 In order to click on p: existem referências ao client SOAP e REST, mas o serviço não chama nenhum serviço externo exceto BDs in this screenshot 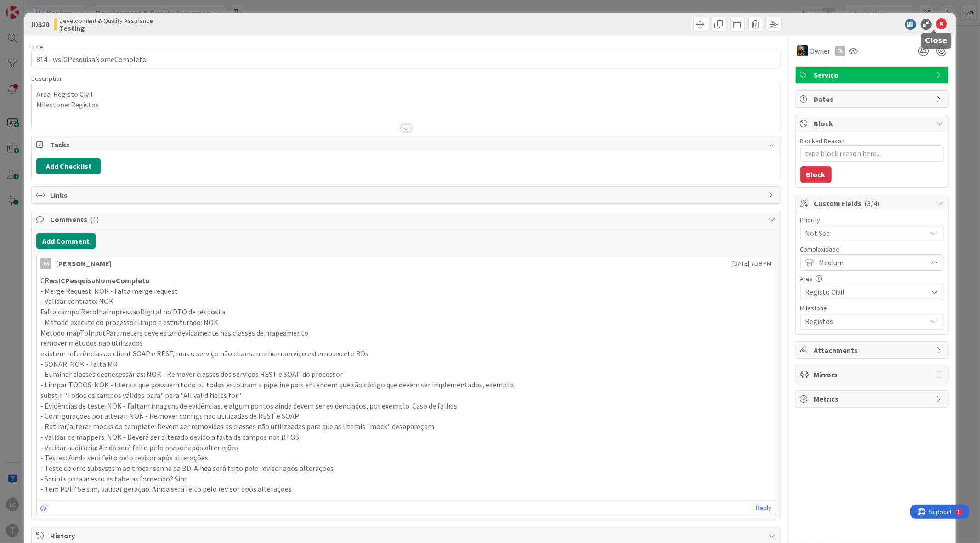, I will do `click(405, 354)`.